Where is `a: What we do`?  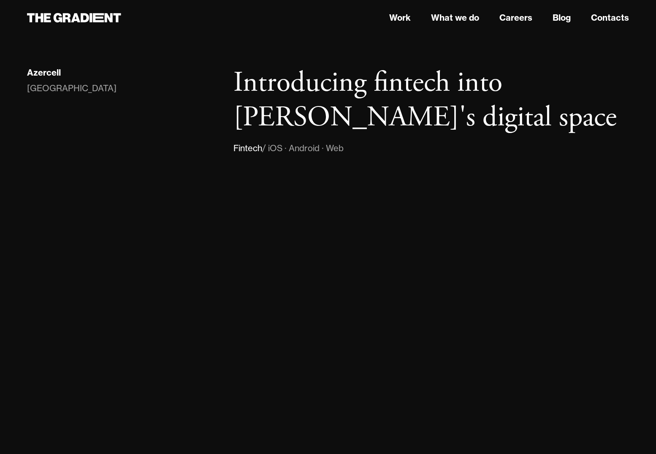
a: What we do is located at coordinates (455, 18).